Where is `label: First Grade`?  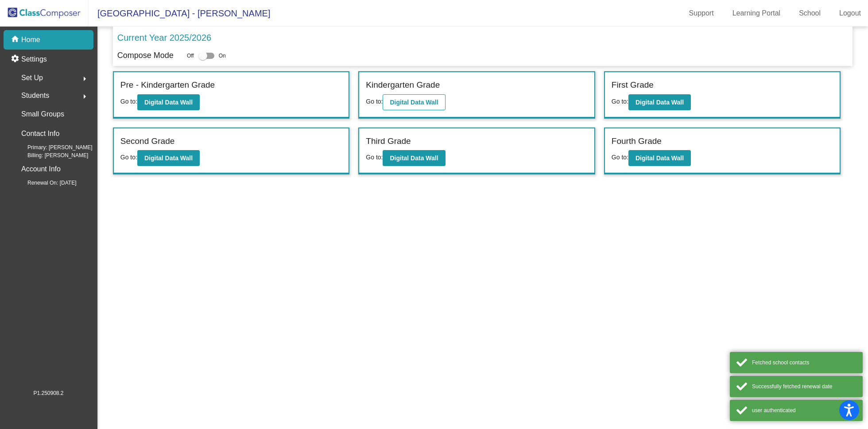 label: First Grade is located at coordinates (632, 85).